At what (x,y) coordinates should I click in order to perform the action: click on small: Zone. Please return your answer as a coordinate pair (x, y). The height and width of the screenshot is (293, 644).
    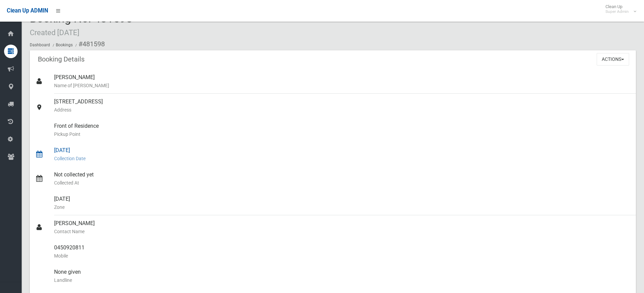
    Looking at the image, I should click on (342, 207).